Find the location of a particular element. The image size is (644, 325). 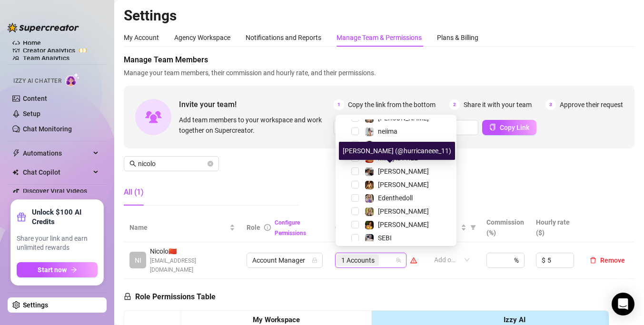

span: NI is located at coordinates (138, 261).